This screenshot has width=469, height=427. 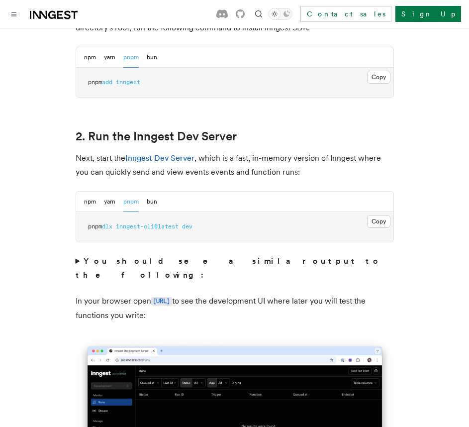 What do you see at coordinates (281, 14) in the screenshot?
I see `button: Toggle dark mode` at bounding box center [281, 14].